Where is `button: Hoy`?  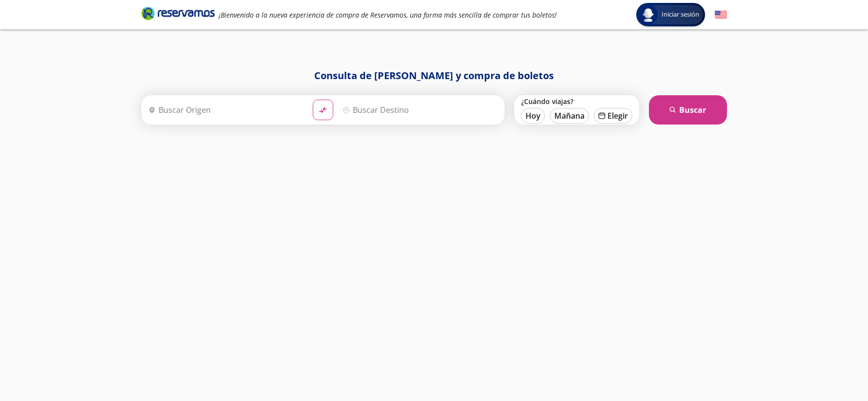
button: Hoy is located at coordinates (533, 116).